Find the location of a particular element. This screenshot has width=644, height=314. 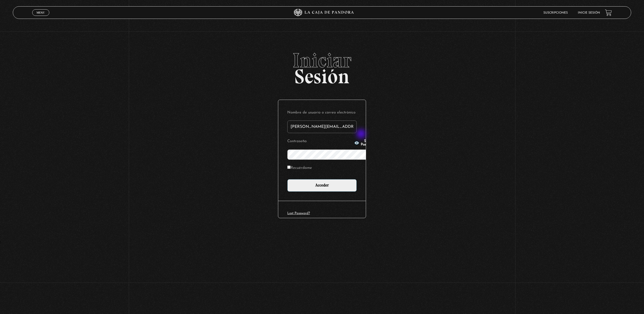

button: Show Password is located at coordinates (364, 143).